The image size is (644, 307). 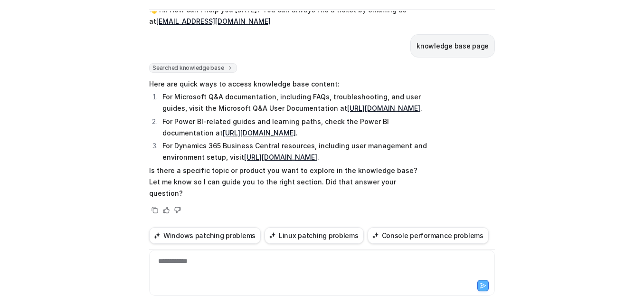 I want to click on span: Searched knowledge base, so click(x=192, y=68).